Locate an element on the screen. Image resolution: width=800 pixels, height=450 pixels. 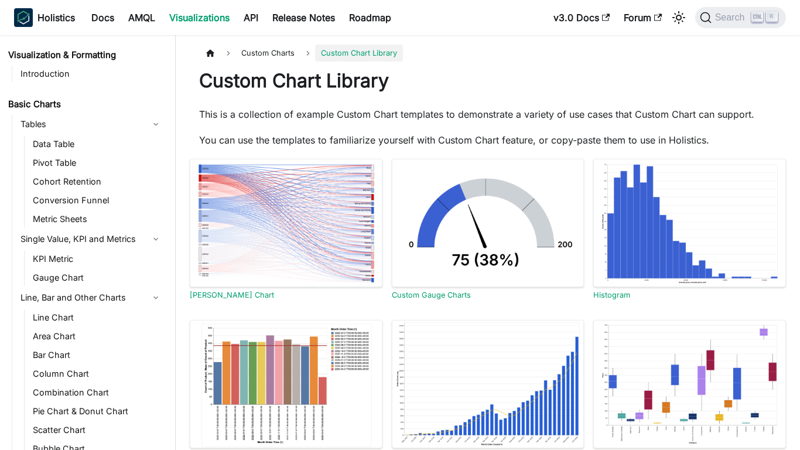
p: You can use the templates to familiarize yourself with Custom Chart feature, or copy-paste them t... is located at coordinates (488, 140).